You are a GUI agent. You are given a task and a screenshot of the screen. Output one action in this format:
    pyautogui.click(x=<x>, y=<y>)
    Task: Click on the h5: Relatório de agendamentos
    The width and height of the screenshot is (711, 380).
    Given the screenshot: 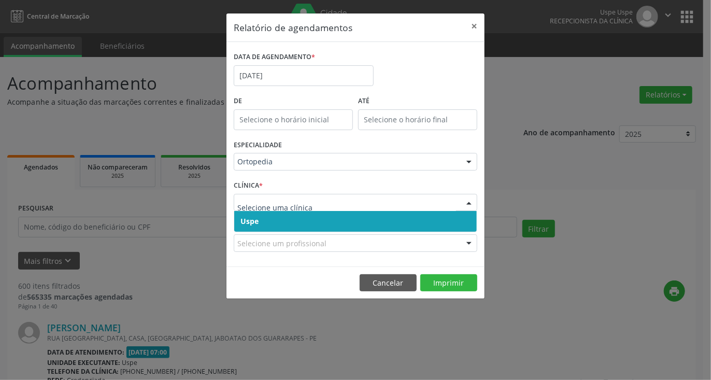 What is the action you would take?
    pyautogui.click(x=293, y=27)
    